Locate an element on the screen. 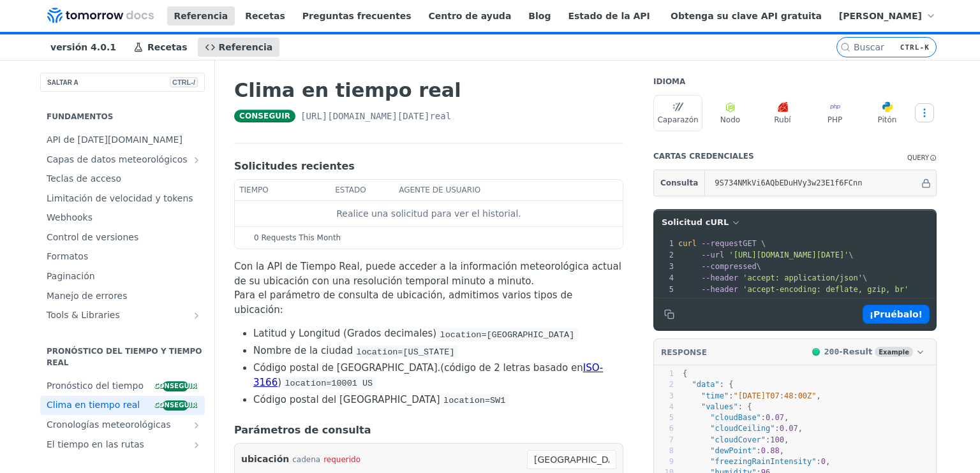 The image size is (980, 473). button: Caparazón is located at coordinates (677, 113).